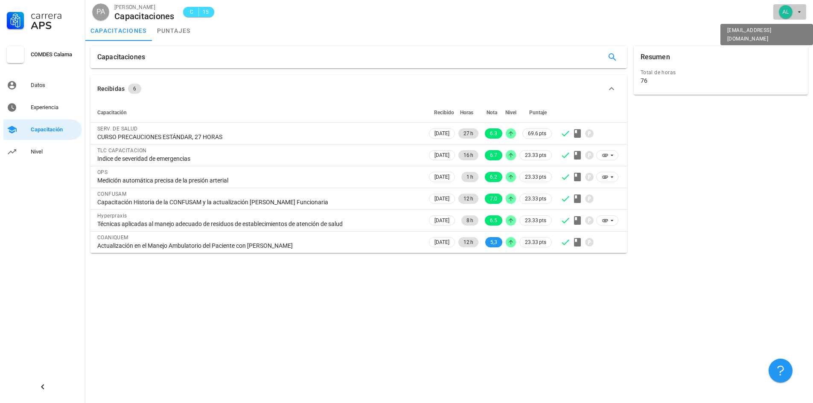 This screenshot has width=813, height=403. What do you see at coordinates (111, 89) in the screenshot?
I see `div: Recibidas` at bounding box center [111, 89].